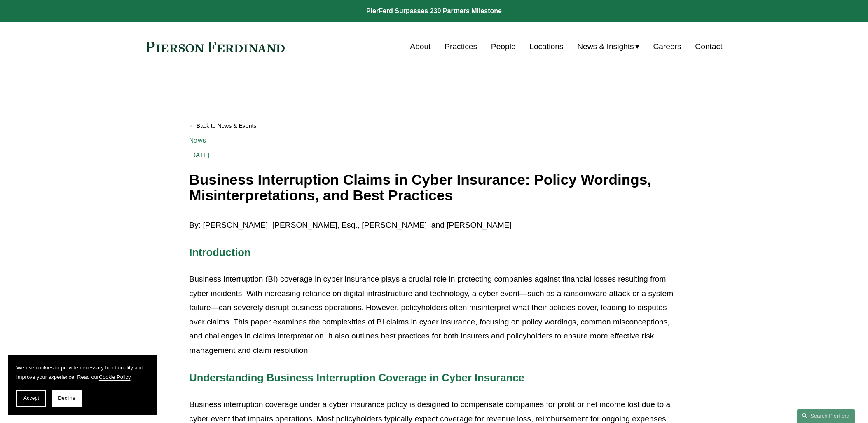  What do you see at coordinates (434, 126) in the screenshot?
I see `a: Back to News & Events` at bounding box center [434, 126].